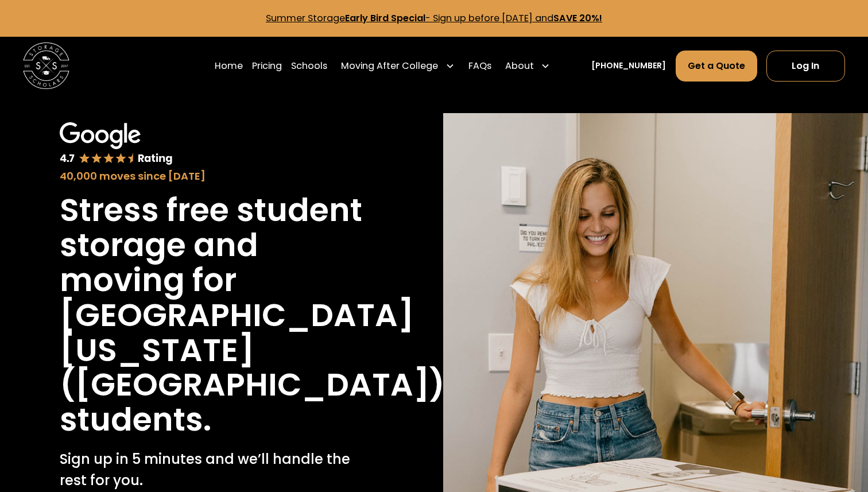 This screenshot has width=868, height=492. Describe the element at coordinates (212, 470) in the screenshot. I see `p: Sign up in 5 minutes and we’ll handle the rest for you.` at that location.